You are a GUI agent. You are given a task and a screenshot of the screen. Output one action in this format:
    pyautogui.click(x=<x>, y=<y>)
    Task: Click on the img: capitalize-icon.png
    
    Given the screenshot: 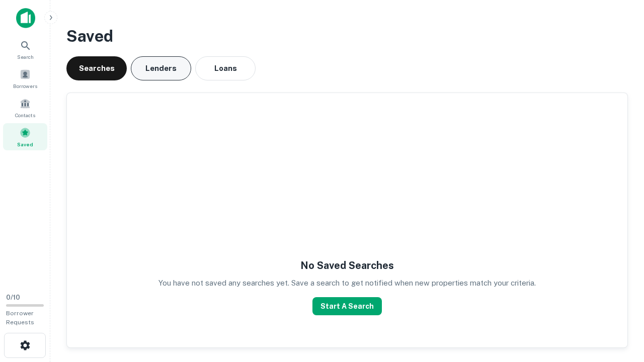 What is the action you would take?
    pyautogui.click(x=26, y=18)
    